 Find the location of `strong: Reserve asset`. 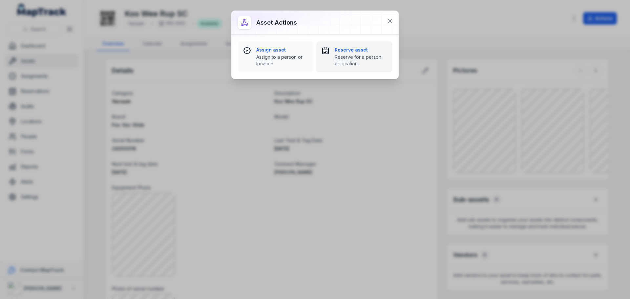

strong: Reserve asset is located at coordinates (361, 50).